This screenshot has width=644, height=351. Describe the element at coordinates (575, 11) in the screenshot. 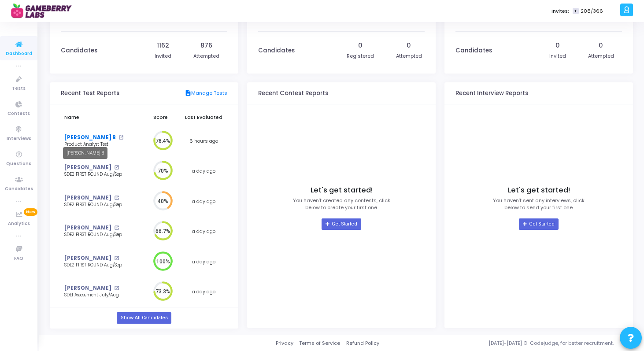

I see `span: T` at that location.